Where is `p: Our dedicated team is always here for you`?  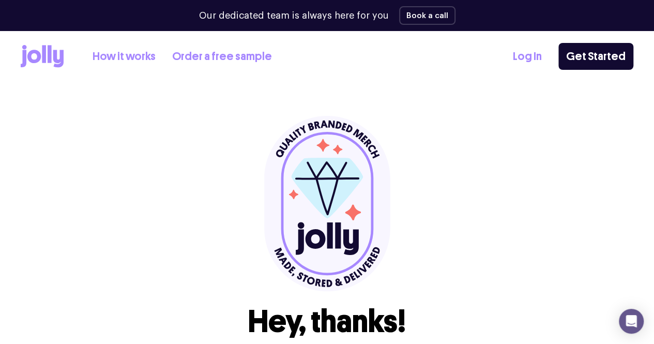
p: Our dedicated team is always here for you is located at coordinates (294, 16).